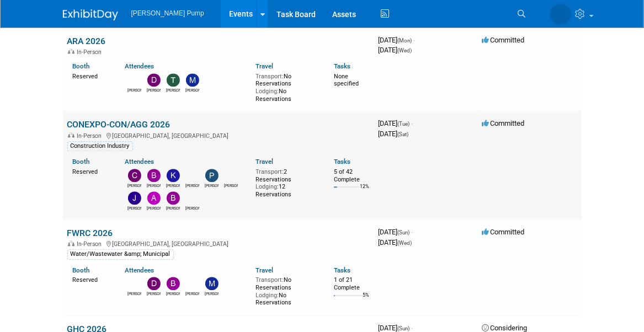 The image size is (644, 332). What do you see at coordinates (135, 198) in the screenshot?
I see `img: Jake Sowders` at bounding box center [135, 198].